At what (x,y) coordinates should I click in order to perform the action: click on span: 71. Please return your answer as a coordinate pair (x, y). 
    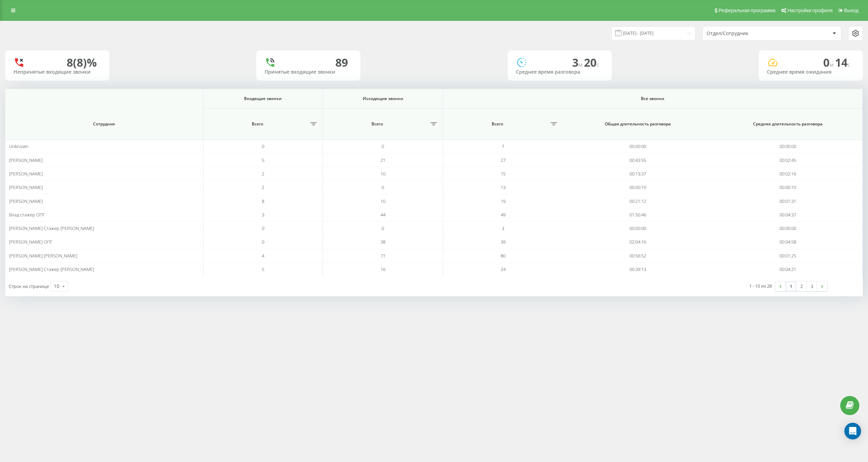
    Looking at the image, I should click on (383, 256).